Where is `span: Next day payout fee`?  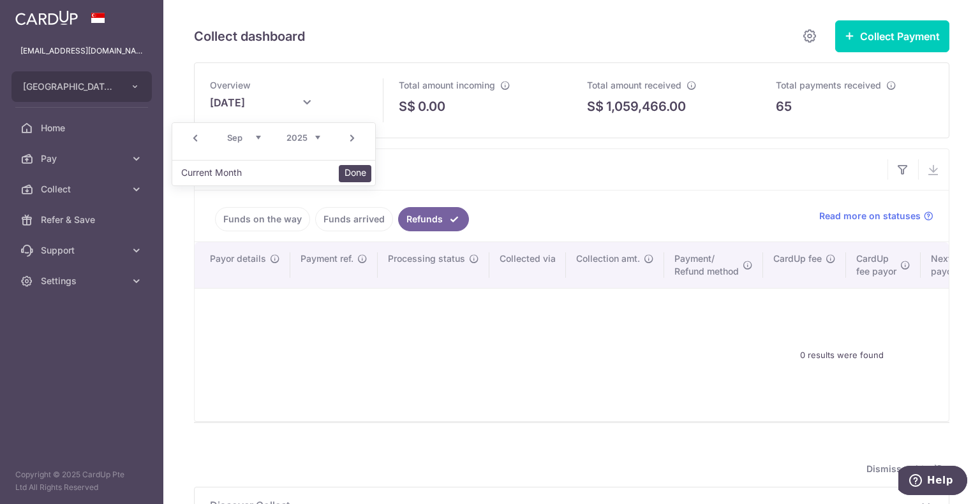 span: Next day payout fee is located at coordinates (953, 265).